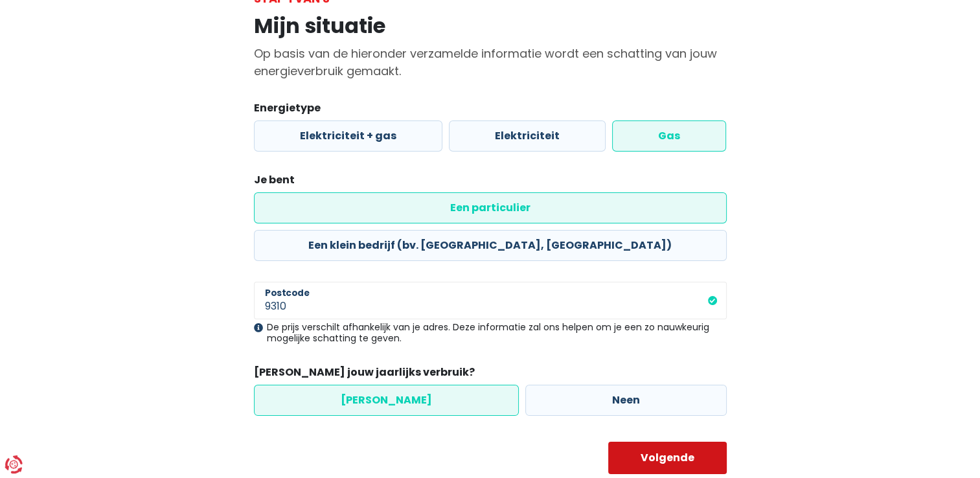 Image resolution: width=980 pixels, height=478 pixels. I want to click on label: Gas, so click(669, 136).